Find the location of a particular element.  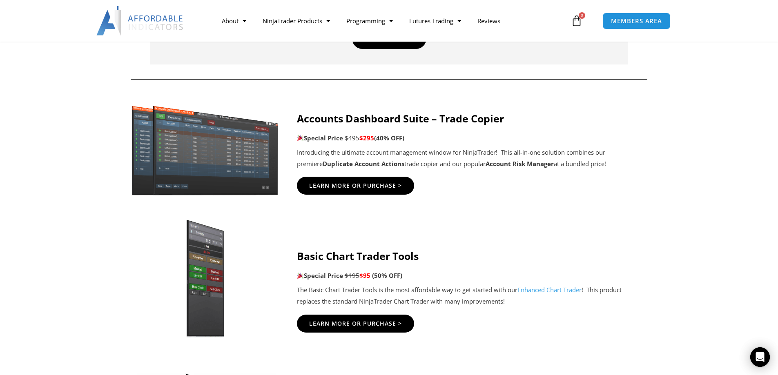

span: $295 is located at coordinates (367, 138).